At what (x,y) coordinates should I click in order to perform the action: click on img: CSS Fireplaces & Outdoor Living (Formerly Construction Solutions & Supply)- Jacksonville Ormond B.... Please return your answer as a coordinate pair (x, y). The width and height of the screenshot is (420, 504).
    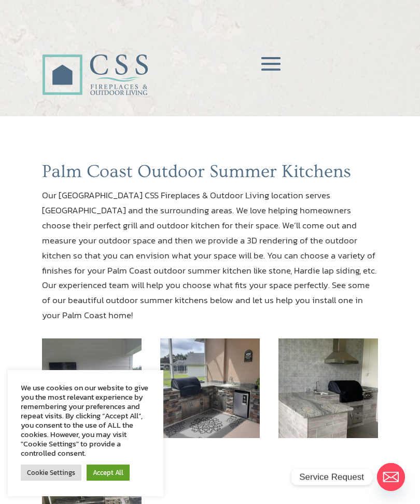
    Looking at the image, I should click on (95, 63).